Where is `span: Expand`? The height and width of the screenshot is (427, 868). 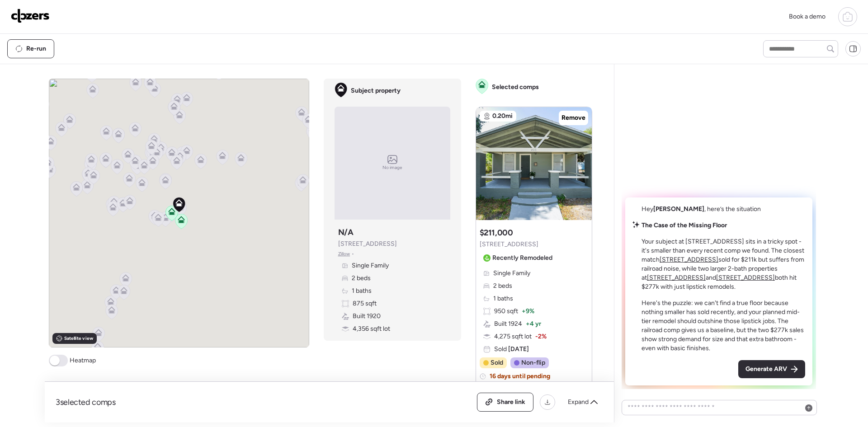 span: Expand is located at coordinates (578, 402).